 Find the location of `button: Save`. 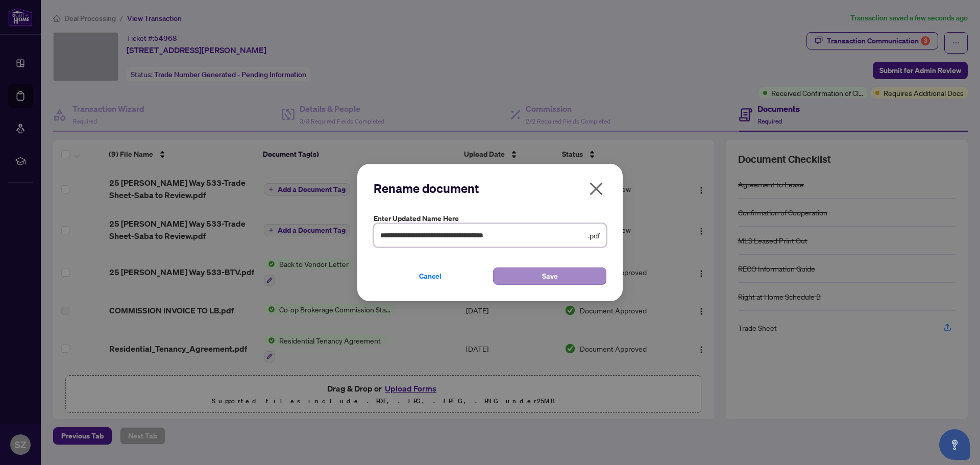

button: Save is located at coordinates (550, 276).